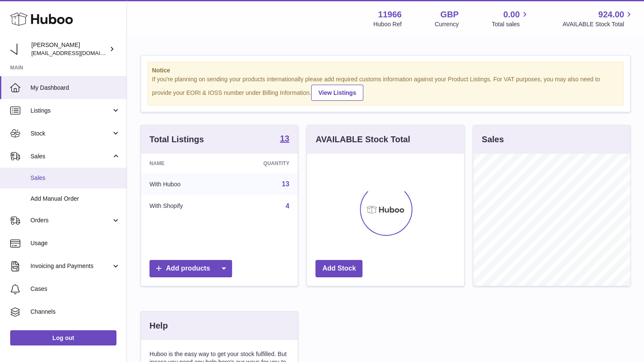 The height and width of the screenshot is (362, 644). Describe the element at coordinates (71, 111) in the screenshot. I see `span: Listings` at that location.